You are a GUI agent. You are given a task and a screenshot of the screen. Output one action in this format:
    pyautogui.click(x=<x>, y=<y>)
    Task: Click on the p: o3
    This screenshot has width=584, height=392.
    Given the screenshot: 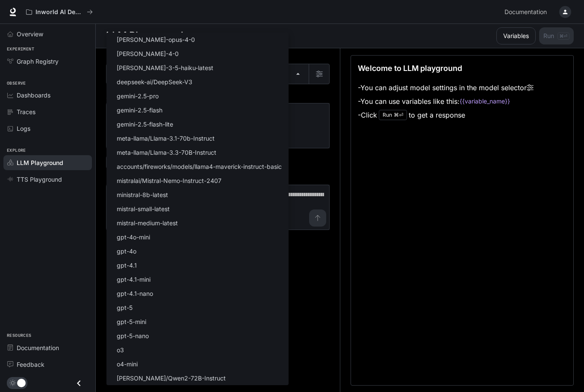 What is the action you would take?
    pyautogui.click(x=120, y=350)
    